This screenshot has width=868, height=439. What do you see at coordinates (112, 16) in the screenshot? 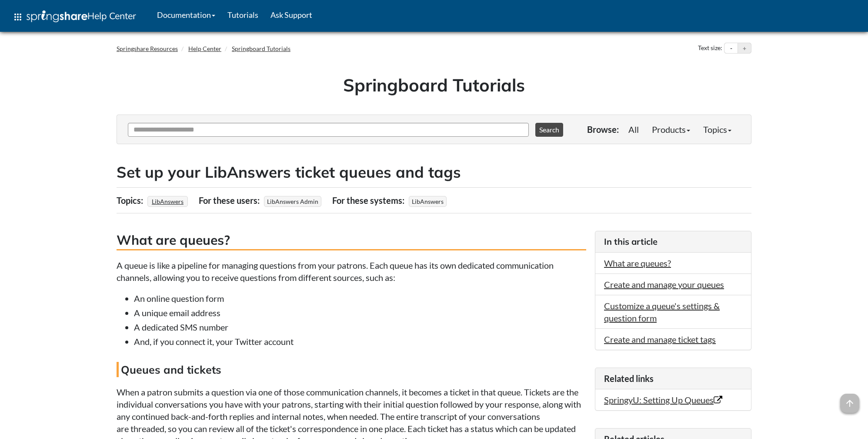
I see `span: Help Center` at bounding box center [112, 16].